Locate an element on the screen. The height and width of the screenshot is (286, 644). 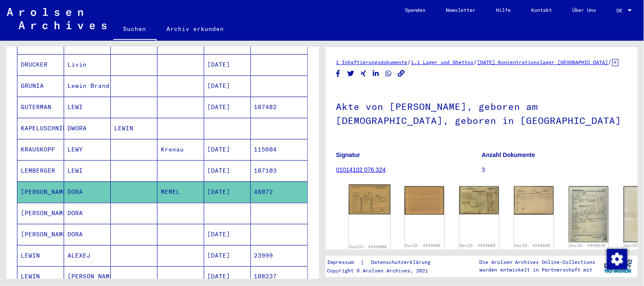
a: Suchen is located at coordinates (135, 30).